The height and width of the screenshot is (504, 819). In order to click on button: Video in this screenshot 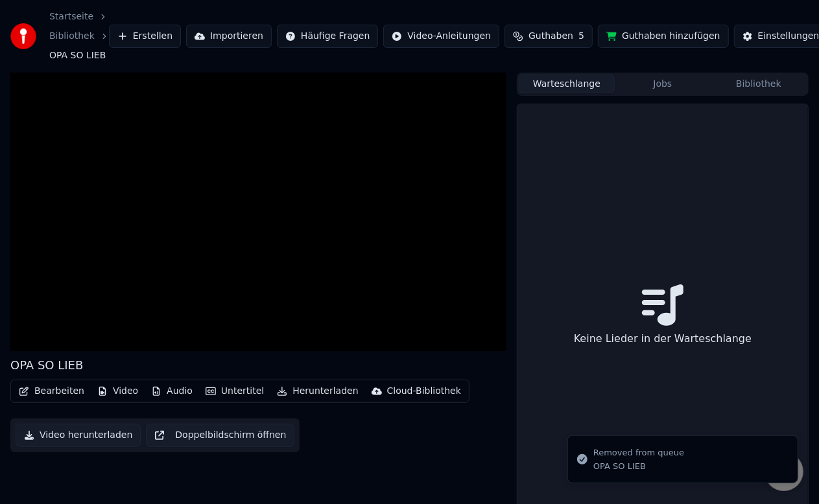, I will do `click(117, 392)`.